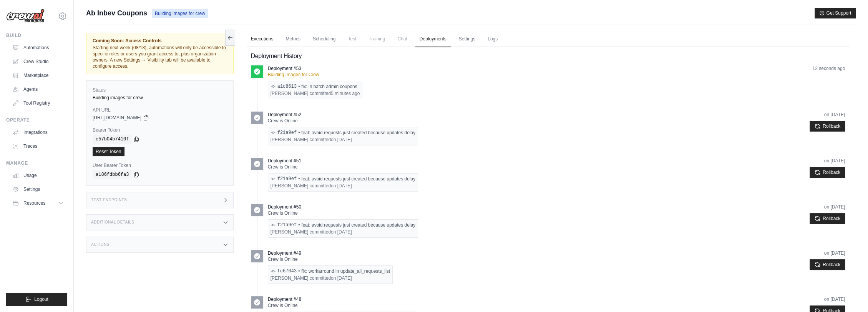 The width and height of the screenshot is (868, 312). I want to click on label: Bearer Token, so click(160, 130).